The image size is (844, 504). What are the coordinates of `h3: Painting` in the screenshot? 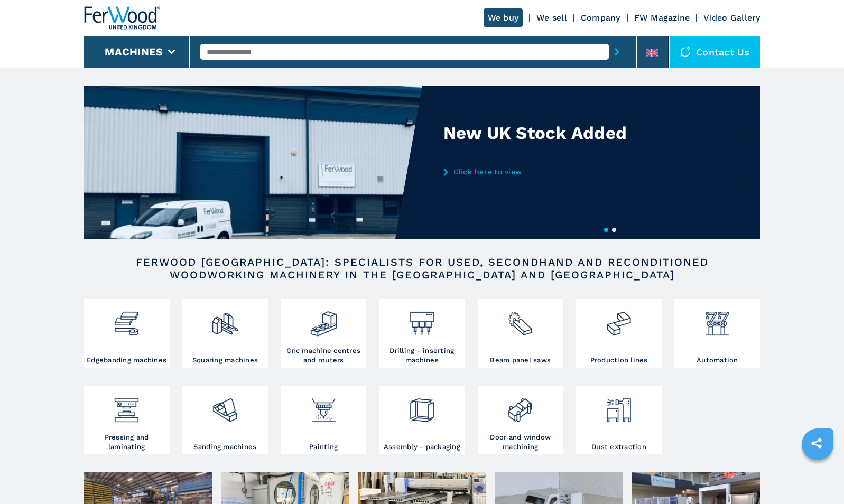 It's located at (323, 447).